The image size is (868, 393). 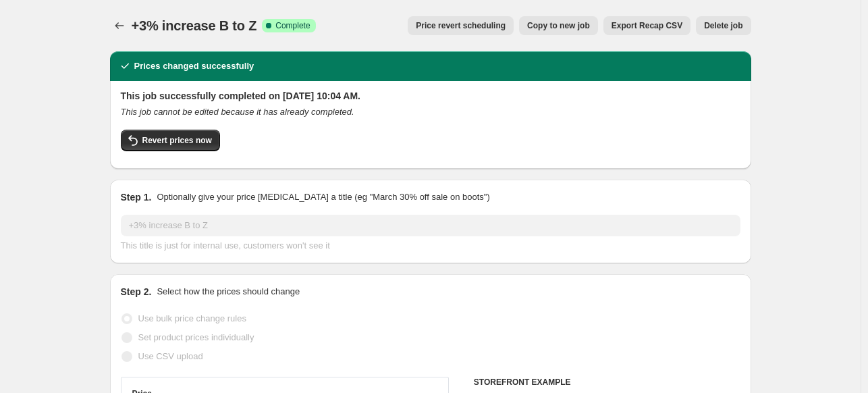 What do you see at coordinates (192, 318) in the screenshot?
I see `span: Use bulk price change rules` at bounding box center [192, 318].